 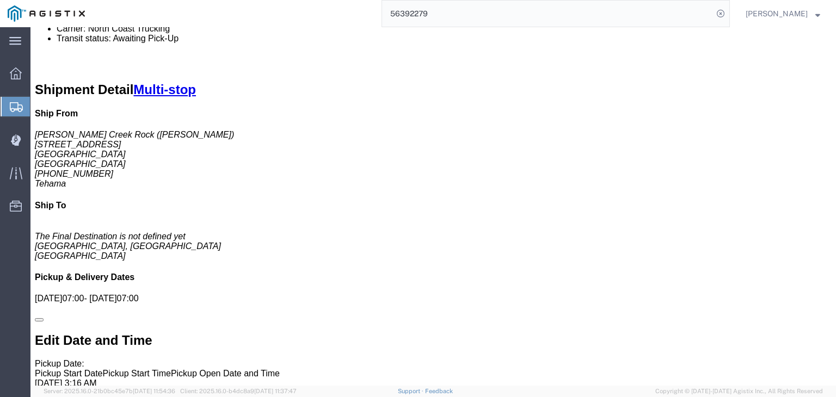 I want to click on img: logo, so click(x=46, y=14).